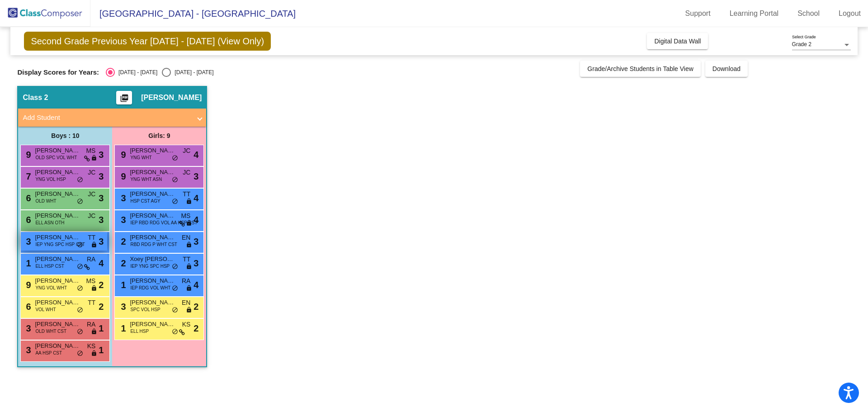  What do you see at coordinates (849, 14) in the screenshot?
I see `a: Logout` at bounding box center [849, 14].